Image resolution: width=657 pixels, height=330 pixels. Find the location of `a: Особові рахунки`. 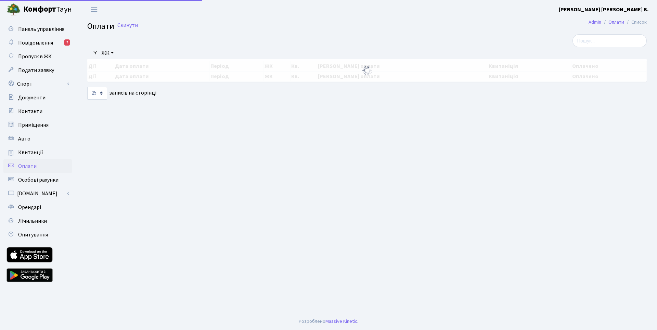

a: Особові рахунки is located at coordinates (38, 180).